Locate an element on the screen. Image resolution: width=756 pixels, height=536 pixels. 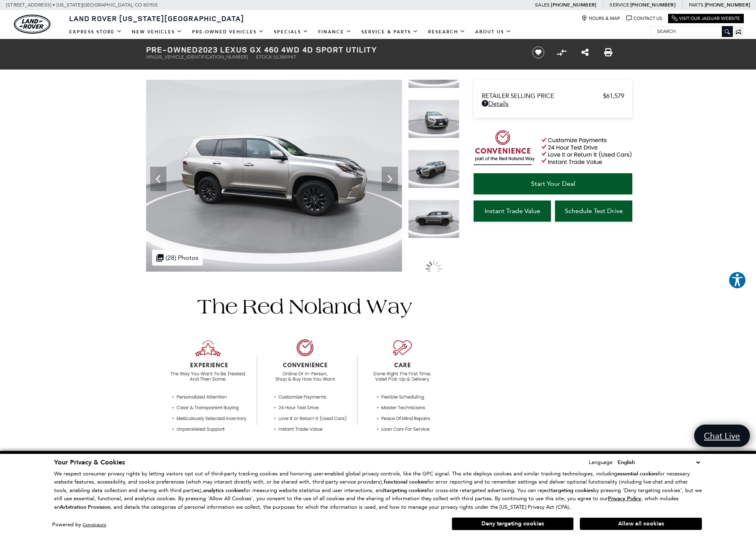
a: Retailer Selling Price $61,579 is located at coordinates (553, 96).